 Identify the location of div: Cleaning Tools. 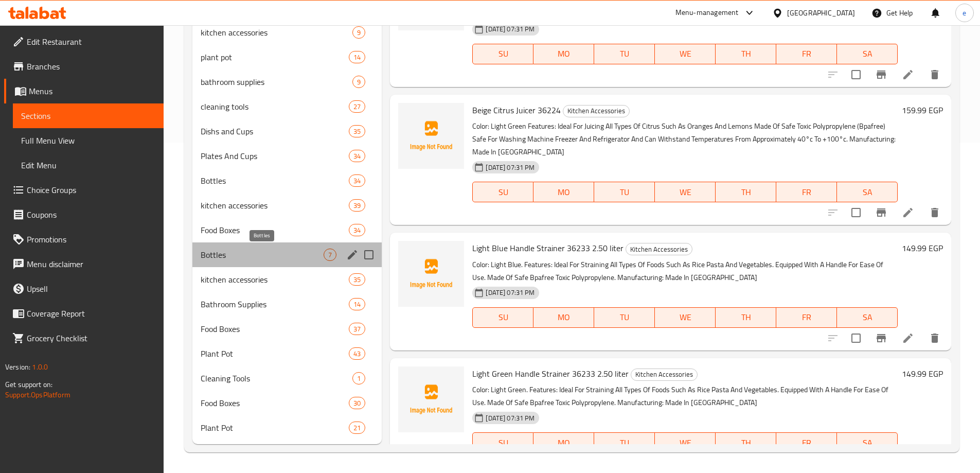
(277, 378).